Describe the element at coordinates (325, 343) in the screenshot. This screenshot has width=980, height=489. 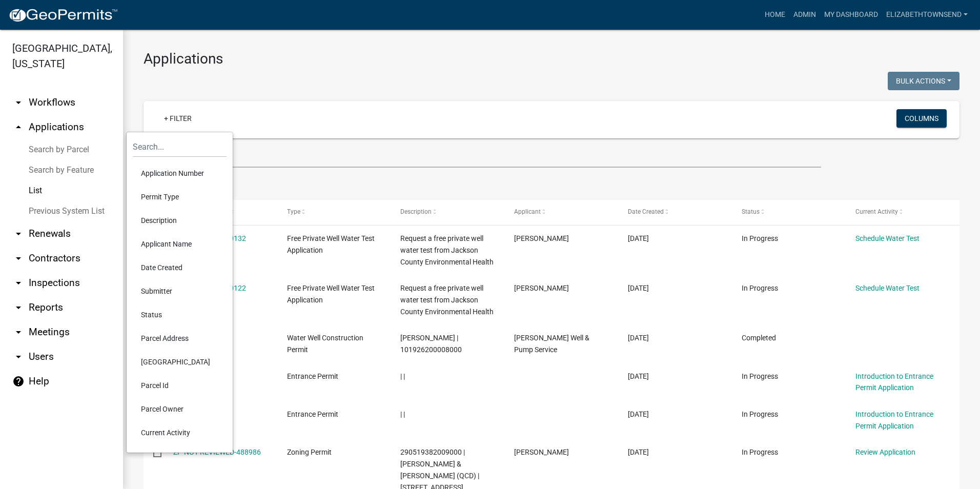
I see `span: Water Well Construction Permit` at that location.